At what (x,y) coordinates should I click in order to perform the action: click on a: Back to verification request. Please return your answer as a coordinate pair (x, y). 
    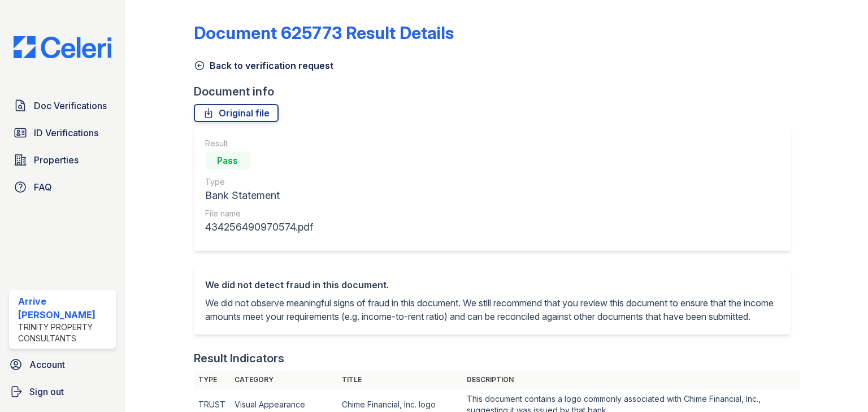
    Looking at the image, I should click on (263, 66).